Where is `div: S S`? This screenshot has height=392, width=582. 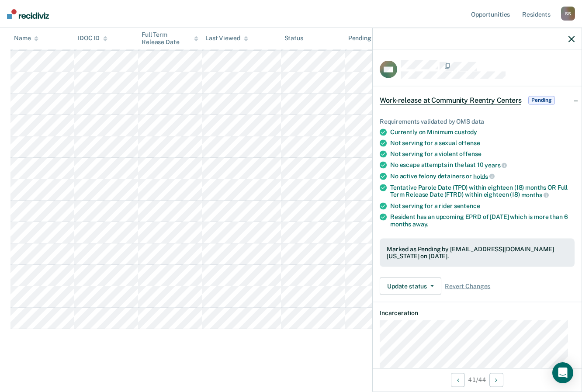 div: S S is located at coordinates (568, 13).